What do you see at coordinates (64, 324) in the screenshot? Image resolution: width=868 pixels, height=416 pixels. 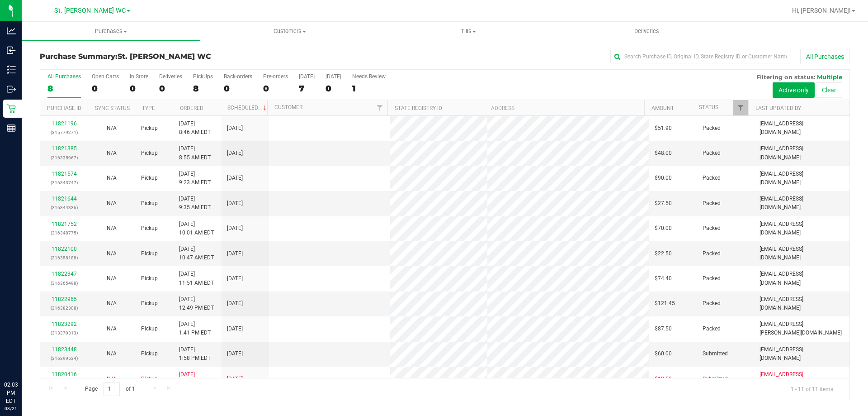 I see `a: 11823292` at bounding box center [64, 324].